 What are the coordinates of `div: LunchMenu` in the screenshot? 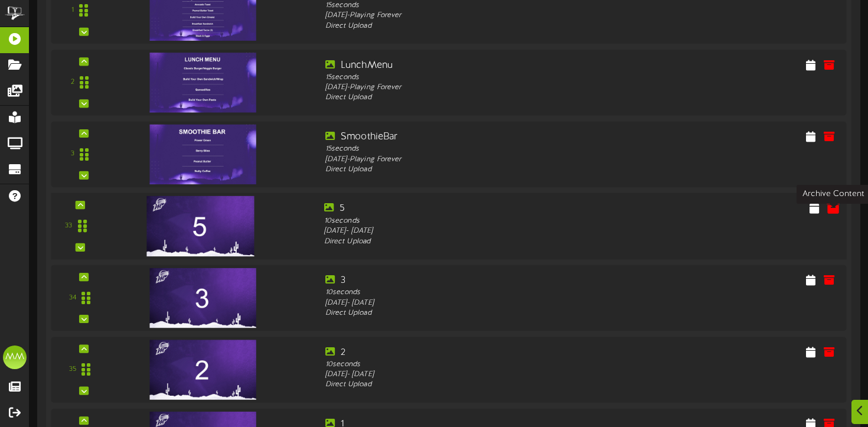 It's located at (482, 65).